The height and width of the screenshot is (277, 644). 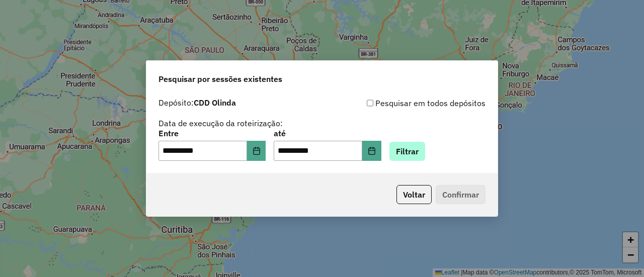 What do you see at coordinates (220, 123) in the screenshot?
I see `label: Data de execução da roteirização:` at bounding box center [220, 123].